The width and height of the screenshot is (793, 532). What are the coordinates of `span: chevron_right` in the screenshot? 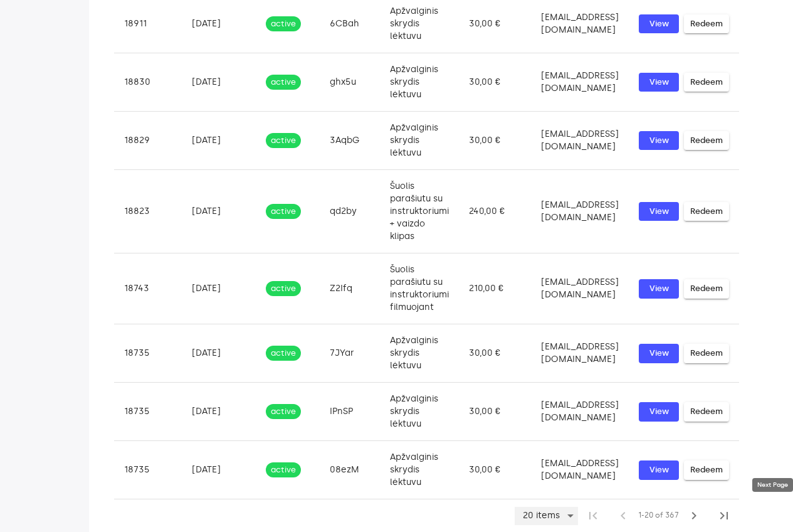 It's located at (694, 515).